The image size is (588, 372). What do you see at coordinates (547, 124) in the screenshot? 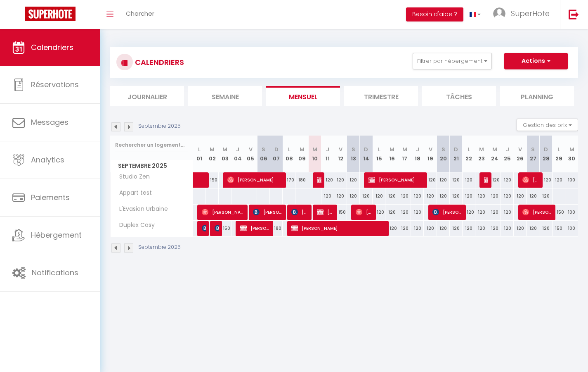
I see `button: Gestion des prix` at bounding box center [547, 124].